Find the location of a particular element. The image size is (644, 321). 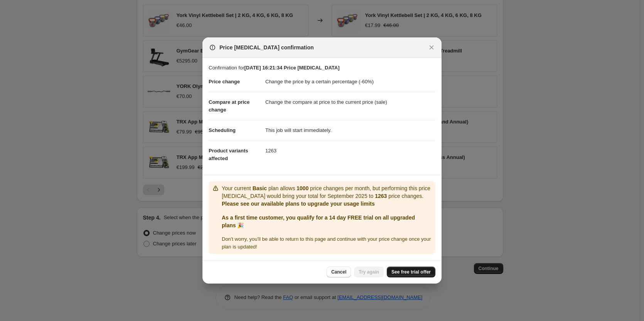

span: Compare at price change is located at coordinates (229, 105).